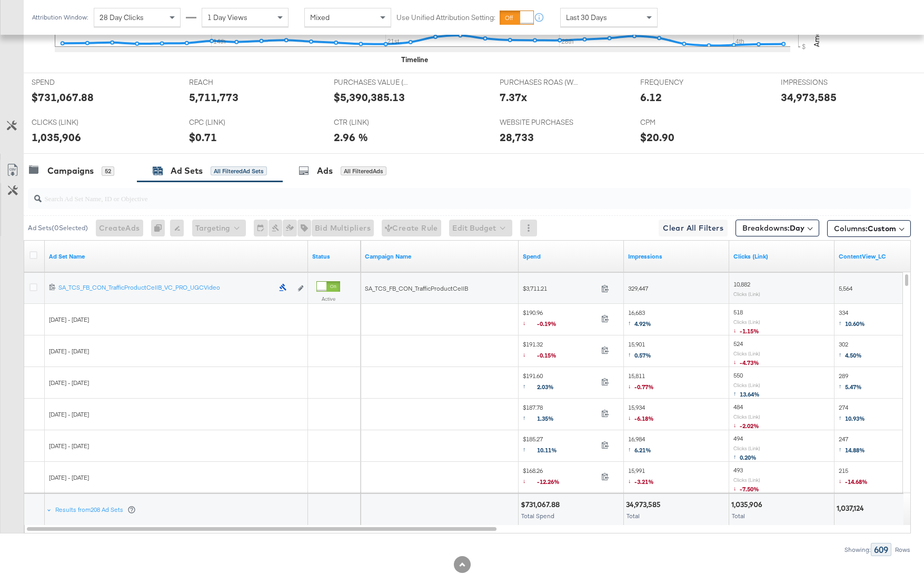 The width and height of the screenshot is (924, 574). Describe the element at coordinates (440, 256) in the screenshot. I see `a: Your campaign name.` at that location.